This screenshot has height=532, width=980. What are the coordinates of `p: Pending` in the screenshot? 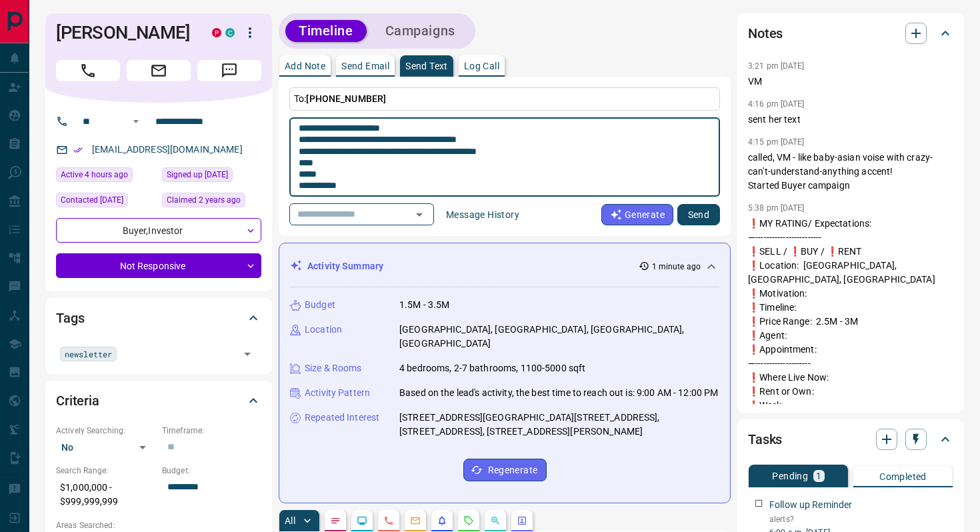 It's located at (790, 476).